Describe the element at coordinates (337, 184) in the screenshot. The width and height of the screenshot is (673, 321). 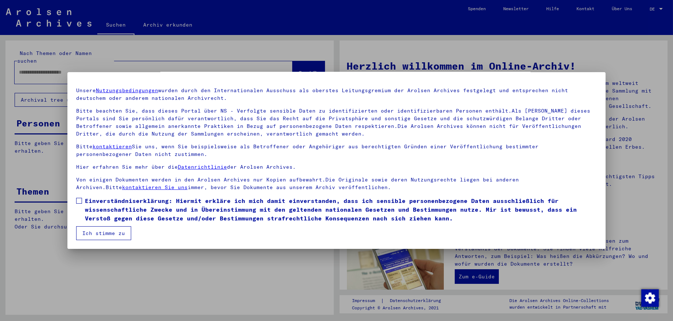
I see `p: Von einigen Dokumenten werden in den Arolsen Archives nur Kopien aufbewahrt.Die Originale sowie d...` at that location.